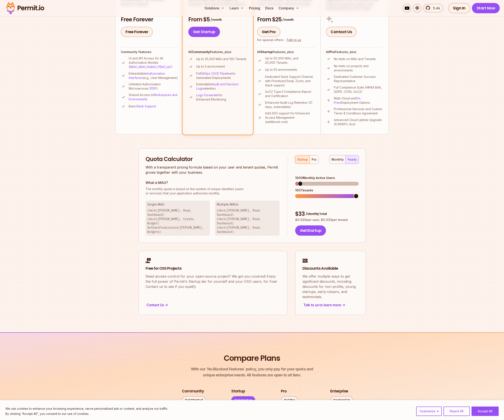  I want to click on a: GitOps CI/CD Pipeline, so click(216, 73).